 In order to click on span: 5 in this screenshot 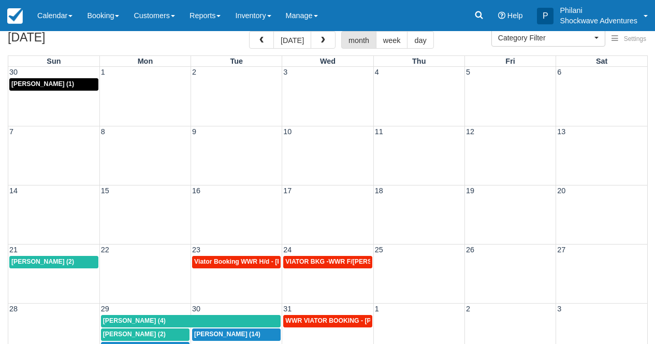, I will do `click(468, 72)`.